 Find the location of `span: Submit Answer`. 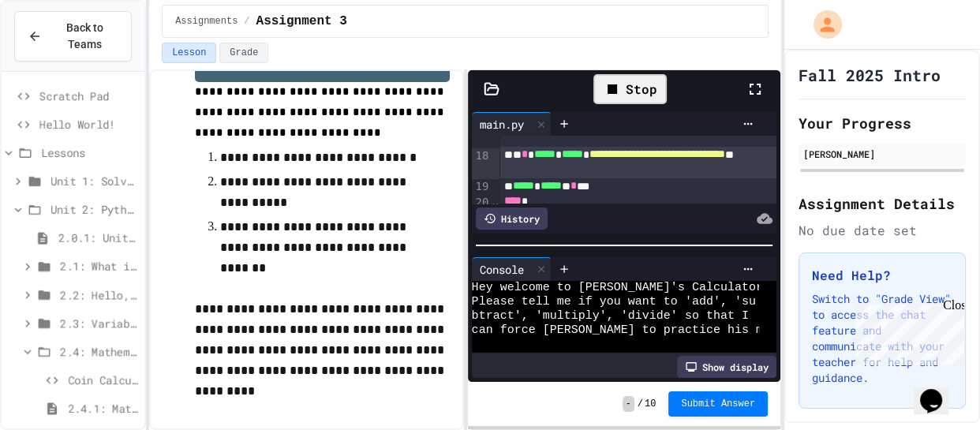

span: Submit Answer is located at coordinates (718, 403).